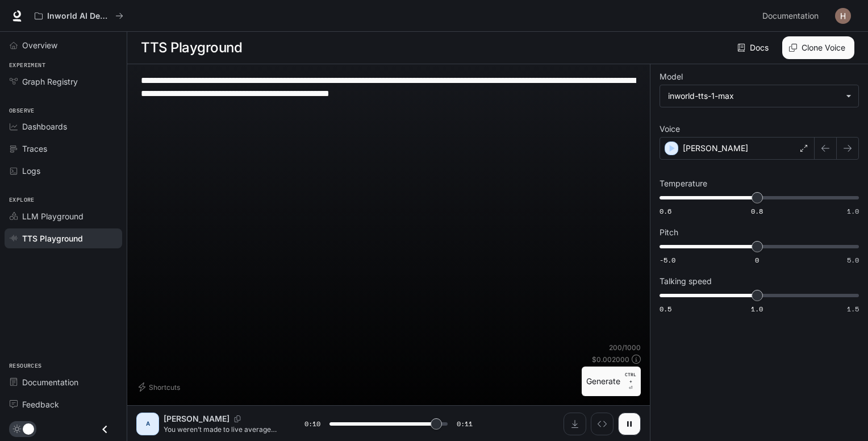 This screenshot has height=441, width=868. What do you see at coordinates (665, 211) in the screenshot?
I see `span: 0.6` at bounding box center [665, 211].